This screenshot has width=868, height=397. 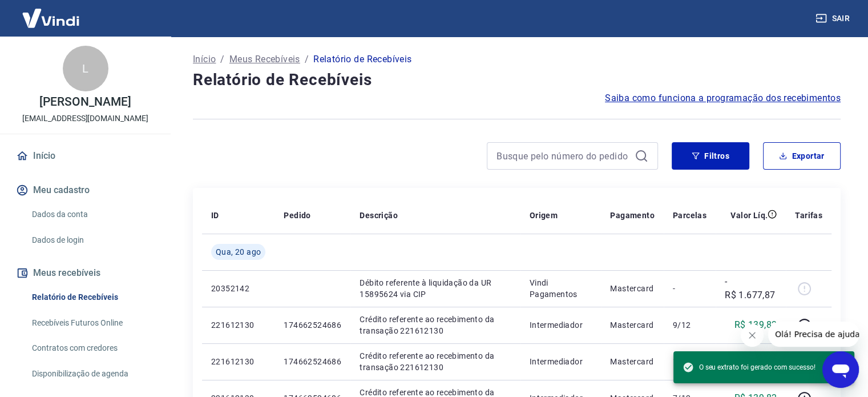 I want to click on p: Descrição, so click(x=379, y=216).